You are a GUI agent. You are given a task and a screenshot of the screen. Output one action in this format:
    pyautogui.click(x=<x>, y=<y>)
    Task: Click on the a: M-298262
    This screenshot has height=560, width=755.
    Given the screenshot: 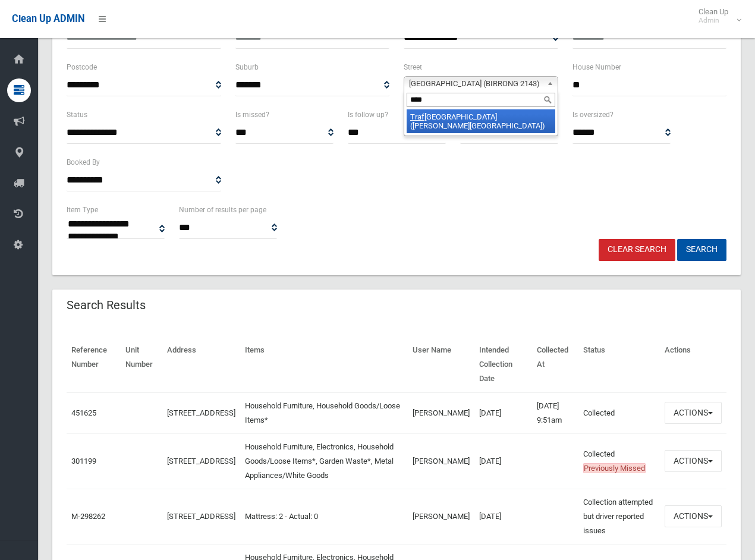 What is the action you would take?
    pyautogui.click(x=88, y=516)
    